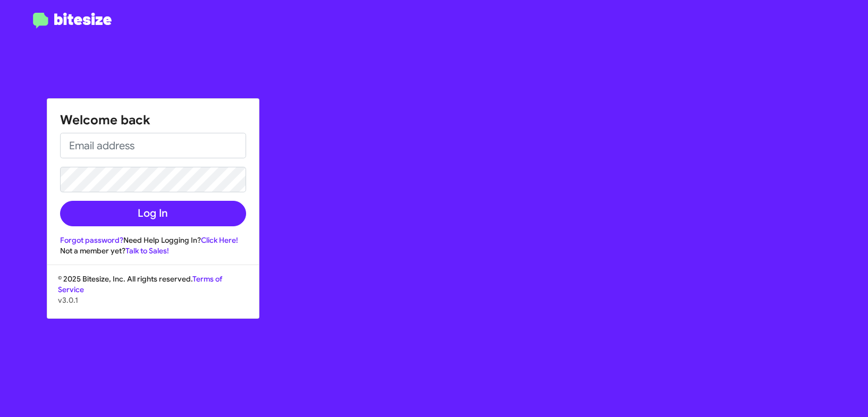 This screenshot has height=417, width=868. I want to click on a: Forgot password?, so click(92, 240).